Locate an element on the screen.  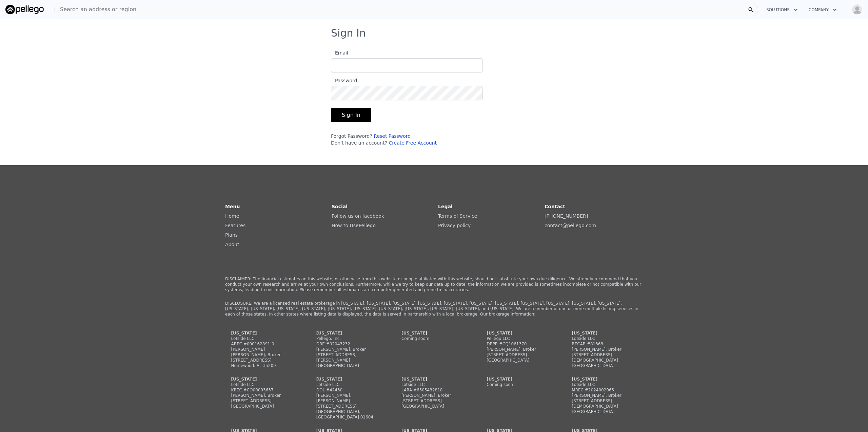
span: Search an address or region is located at coordinates (95, 10).